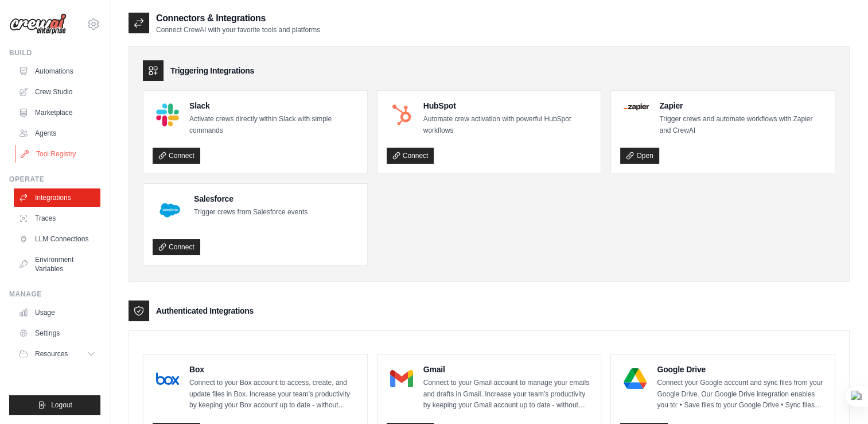  What do you see at coordinates (742, 124) in the screenshot?
I see `p: Trigger crews and automate workflows with Zapier and CrewAI` at bounding box center [742, 124].